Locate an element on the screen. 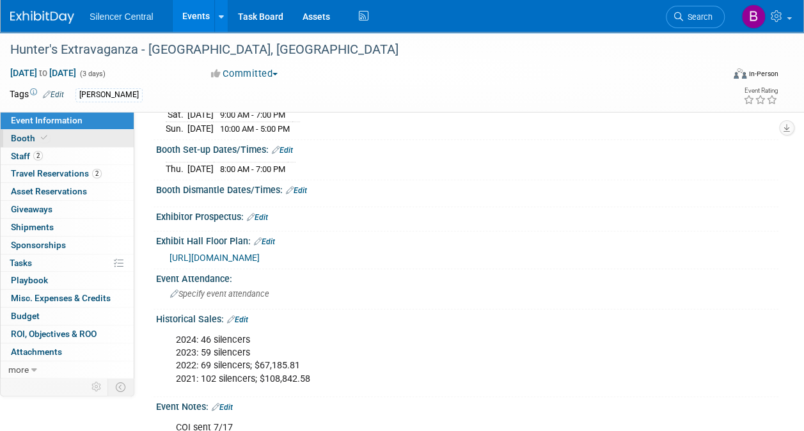 The width and height of the screenshot is (804, 431). img: Billee Page is located at coordinates (753, 17).